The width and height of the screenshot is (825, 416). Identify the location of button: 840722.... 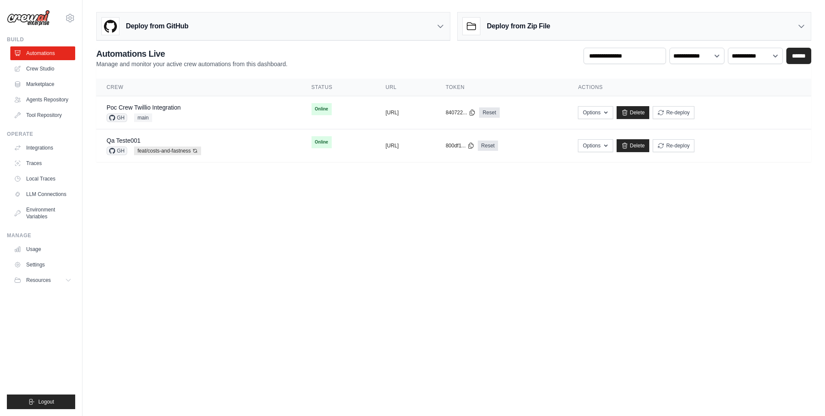
(460, 113).